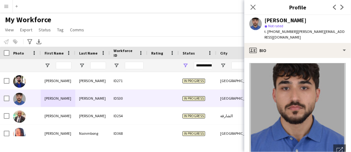  What do you see at coordinates (19, 99) in the screenshot?
I see `img: Abdullah Alnounou` at bounding box center [19, 99].